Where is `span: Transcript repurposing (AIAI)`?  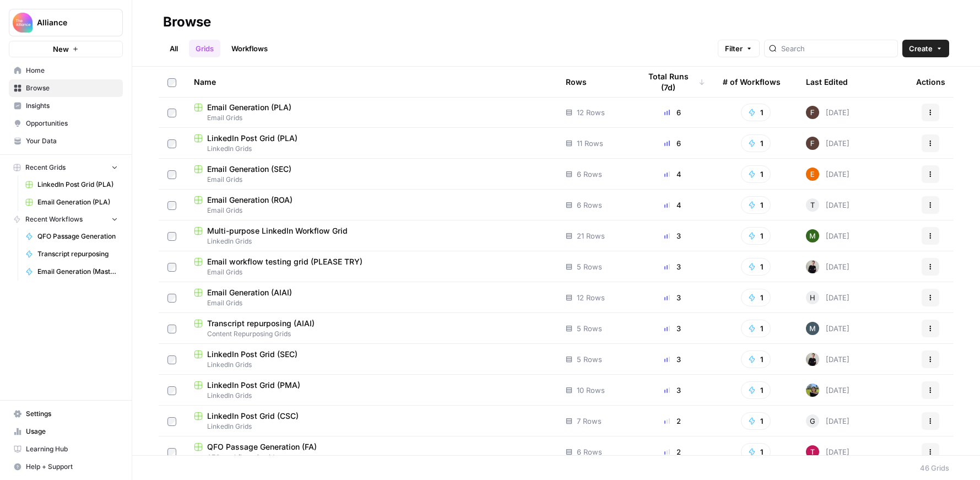 span: Transcript repurposing (AIAI) is located at coordinates (260, 323).